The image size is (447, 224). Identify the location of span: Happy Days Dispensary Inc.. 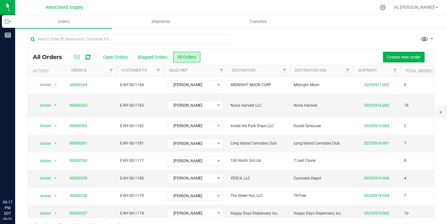
(258, 213).